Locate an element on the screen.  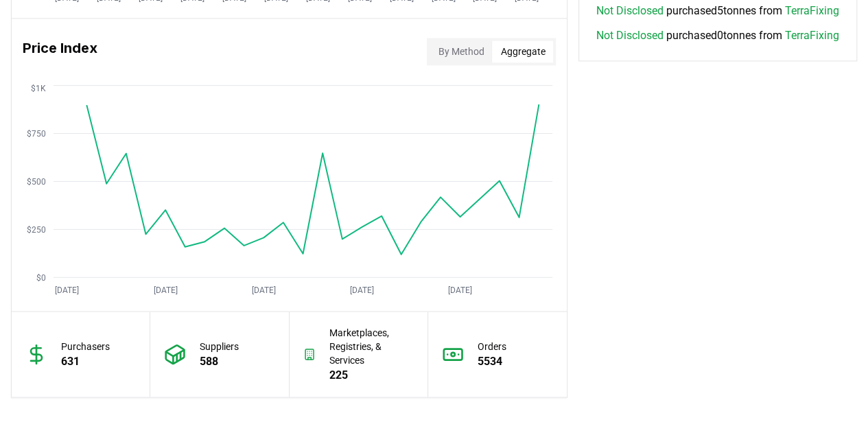
p: Suppliers is located at coordinates (219, 346).